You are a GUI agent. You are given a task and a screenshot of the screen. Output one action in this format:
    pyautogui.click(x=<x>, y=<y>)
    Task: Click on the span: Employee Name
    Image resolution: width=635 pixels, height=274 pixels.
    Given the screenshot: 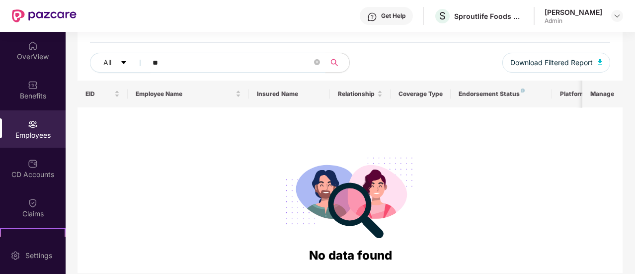 What is the action you would take?
    pyautogui.click(x=184, y=94)
    